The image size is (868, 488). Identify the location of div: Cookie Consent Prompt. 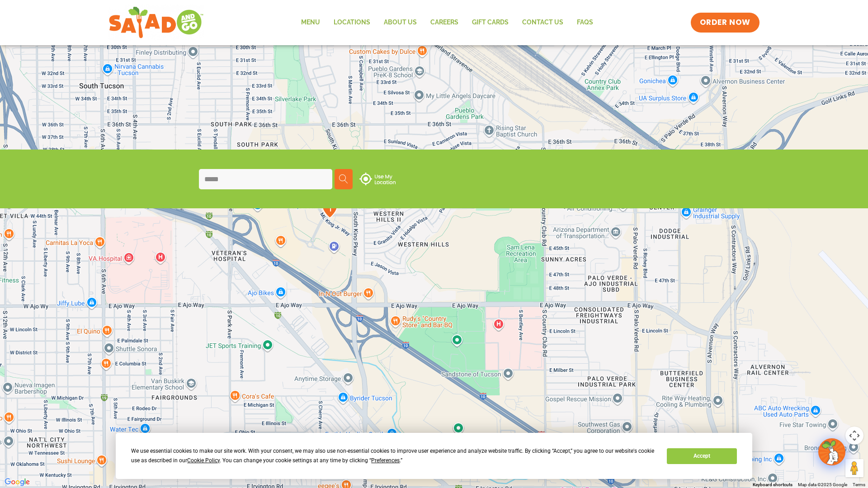
(434, 456).